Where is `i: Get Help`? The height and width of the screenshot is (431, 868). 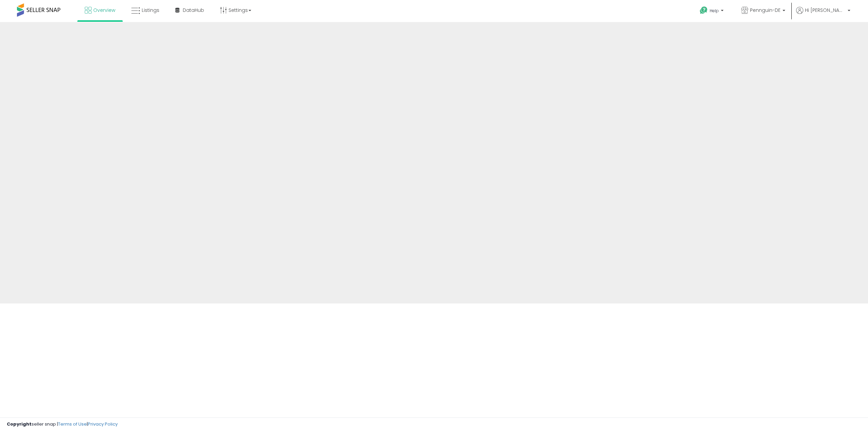
i: Get Help is located at coordinates (704, 10).